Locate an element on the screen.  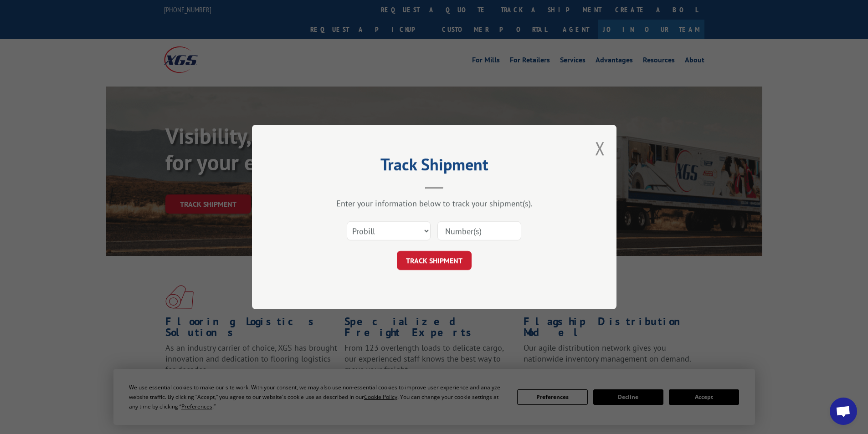
button: TRACK SHIPMENT is located at coordinates (434, 260).